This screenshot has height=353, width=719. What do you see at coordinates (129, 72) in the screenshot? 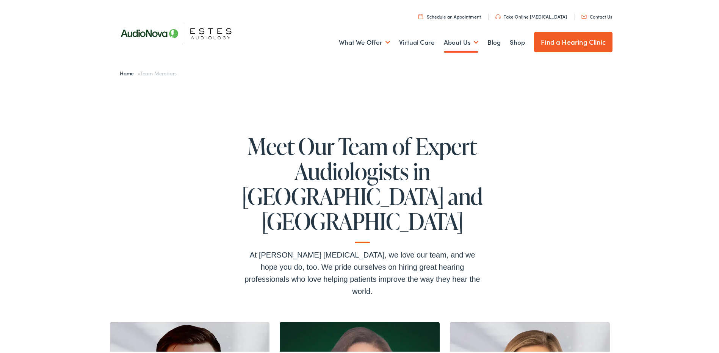
I see `a: Home` at bounding box center [129, 72].